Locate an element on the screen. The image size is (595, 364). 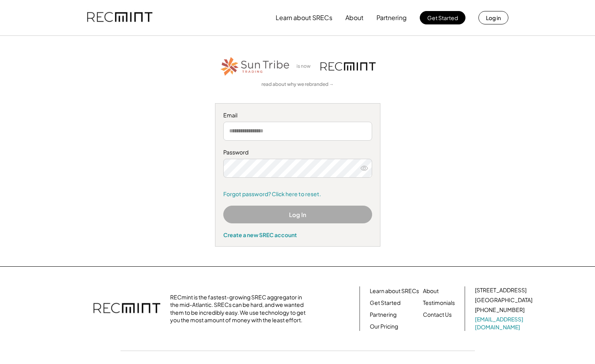
a: Testimonials is located at coordinates (439, 303).